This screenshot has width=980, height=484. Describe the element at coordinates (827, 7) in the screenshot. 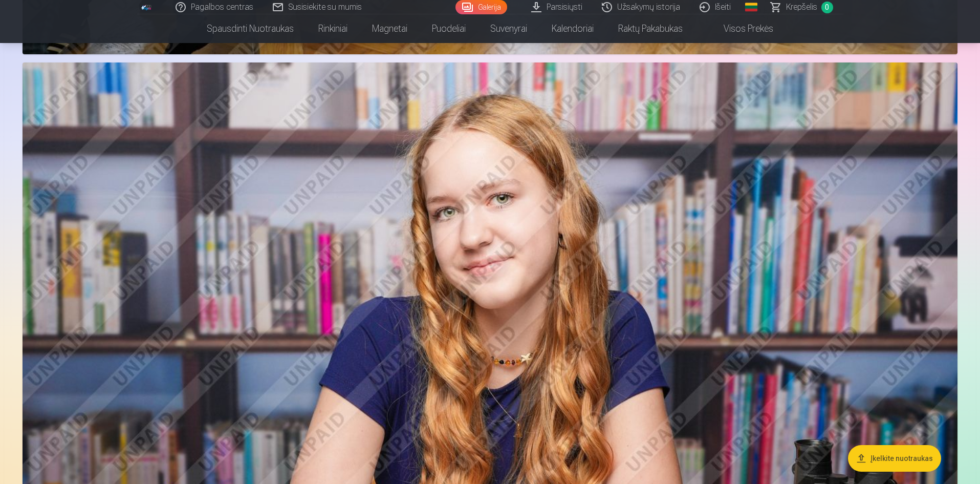

I see `span: 0` at that location.